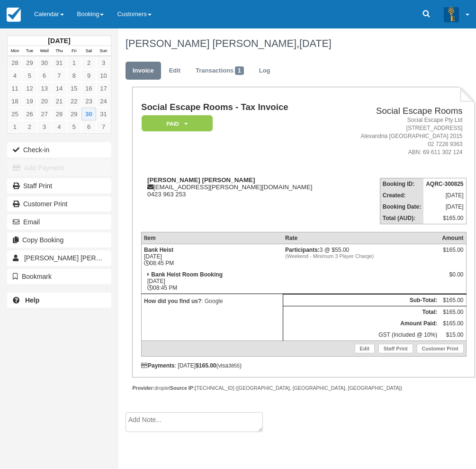 This screenshot has width=476, height=469. I want to click on a: 19, so click(30, 101).